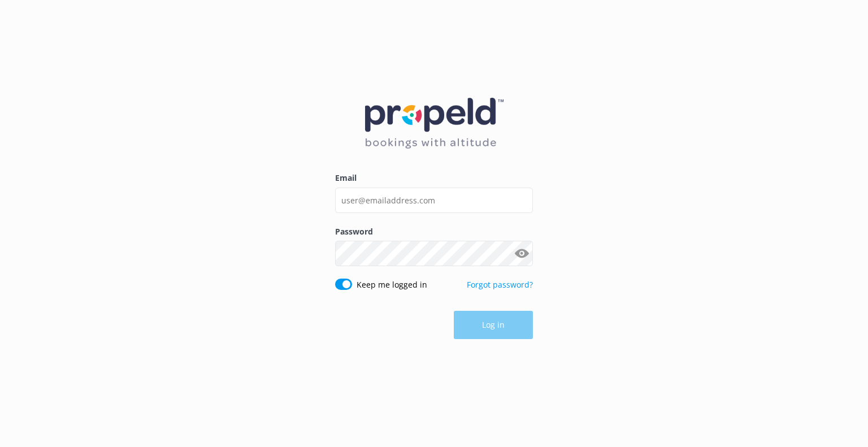 This screenshot has width=868, height=447. Describe the element at coordinates (522, 253) in the screenshot. I see `button: Show password` at that location.